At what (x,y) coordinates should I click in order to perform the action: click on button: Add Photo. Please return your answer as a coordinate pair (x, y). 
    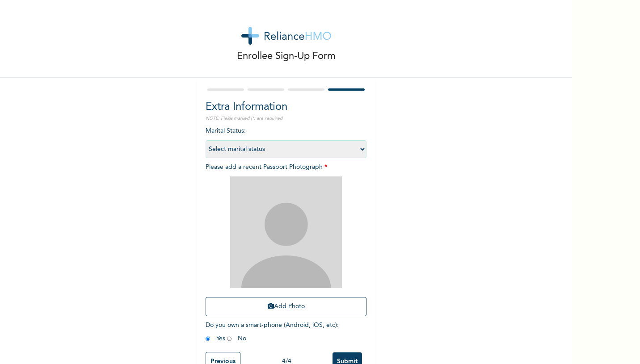
    Looking at the image, I should click on (286, 306).